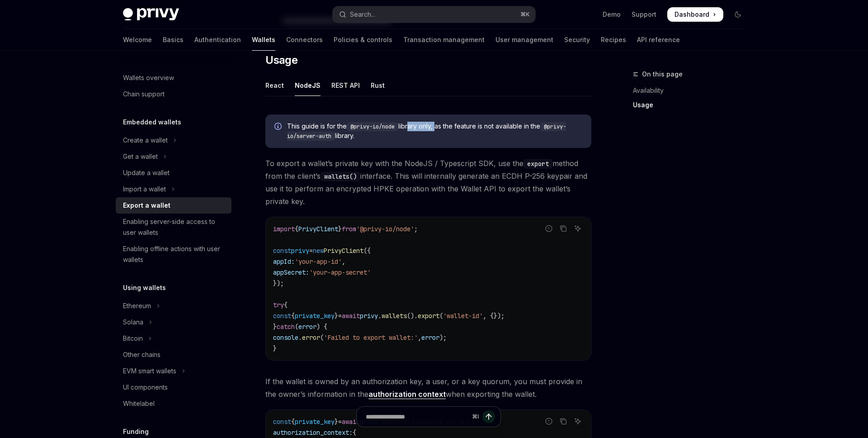 This screenshot has height=438, width=868. Describe the element at coordinates (149, 78) in the screenshot. I see `div: Wallets overview` at that location.